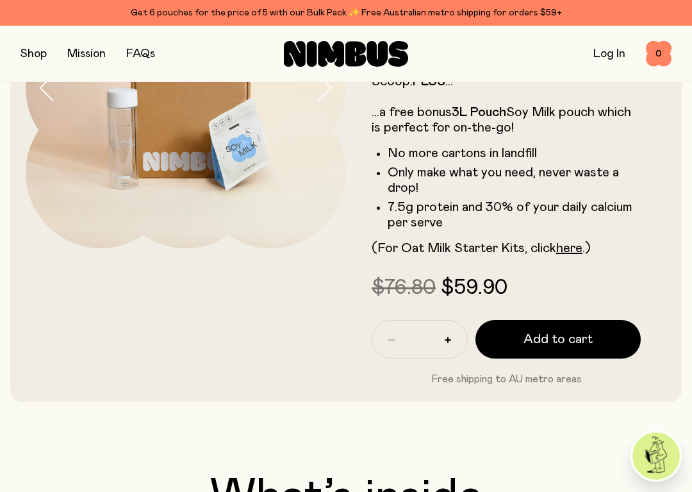  What do you see at coordinates (558, 339) in the screenshot?
I see `button: Add to cart` at bounding box center [558, 339].